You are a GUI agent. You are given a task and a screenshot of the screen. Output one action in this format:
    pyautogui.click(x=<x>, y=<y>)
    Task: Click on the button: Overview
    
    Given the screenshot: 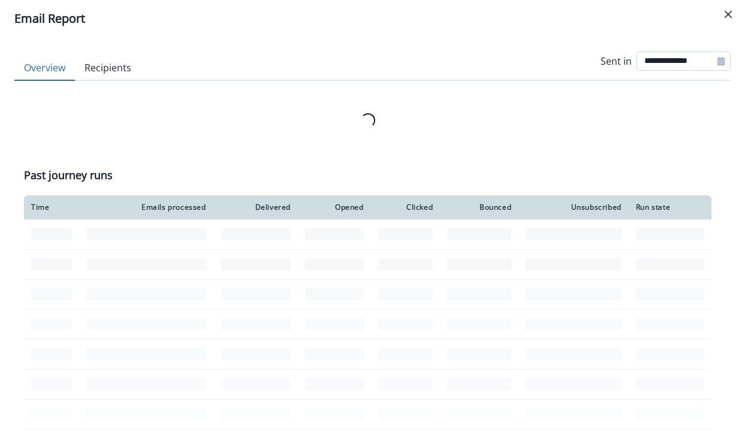 What is the action you would take?
    pyautogui.click(x=44, y=68)
    